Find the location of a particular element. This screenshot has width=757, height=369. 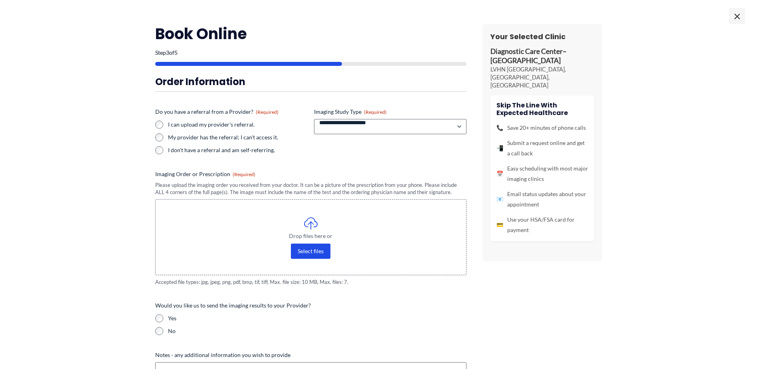

label: No is located at coordinates (317, 331).